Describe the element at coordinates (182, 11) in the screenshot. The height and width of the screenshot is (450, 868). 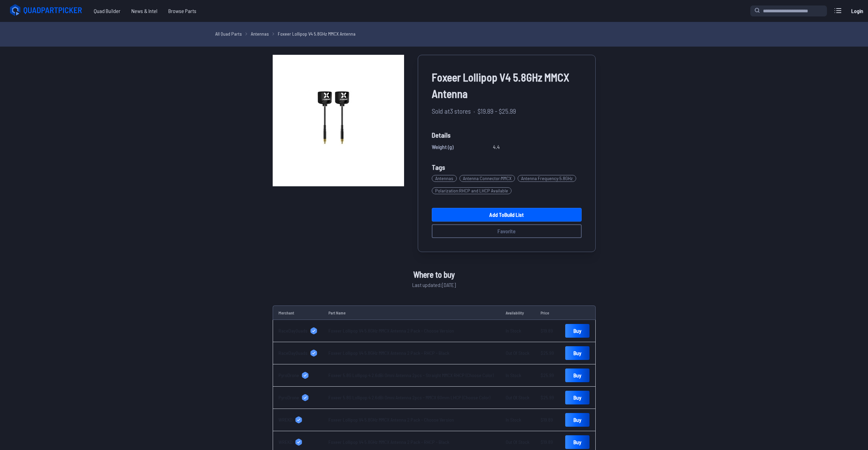
I see `a: Browse Parts` at that location.